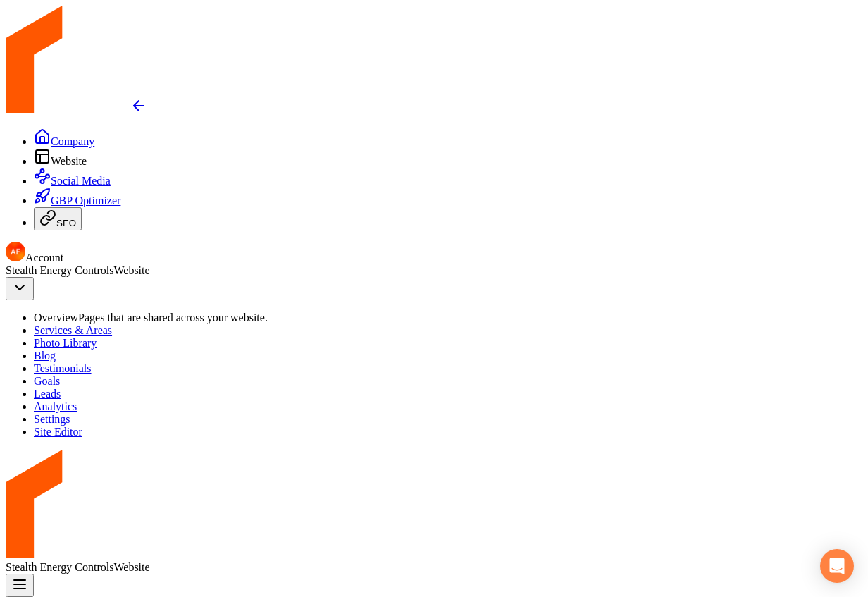 The image size is (868, 597). Describe the element at coordinates (45, 356) in the screenshot. I see `a: Blog` at that location.